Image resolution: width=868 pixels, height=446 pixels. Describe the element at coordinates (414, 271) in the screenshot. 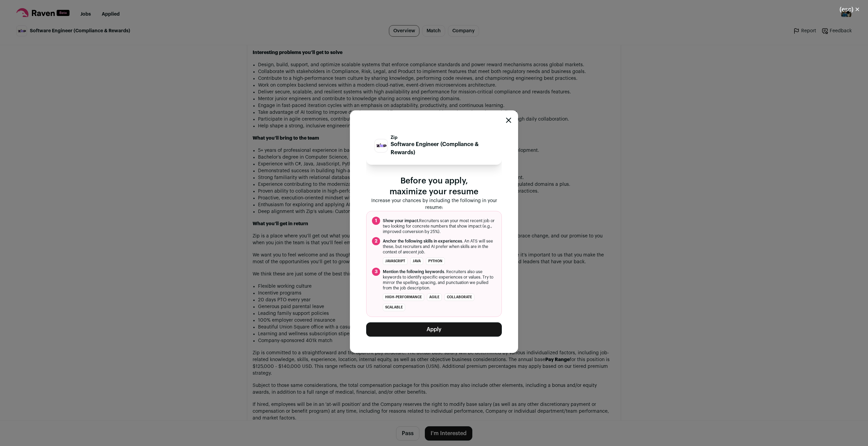

I see `span: Mention the following keywords` at that location.